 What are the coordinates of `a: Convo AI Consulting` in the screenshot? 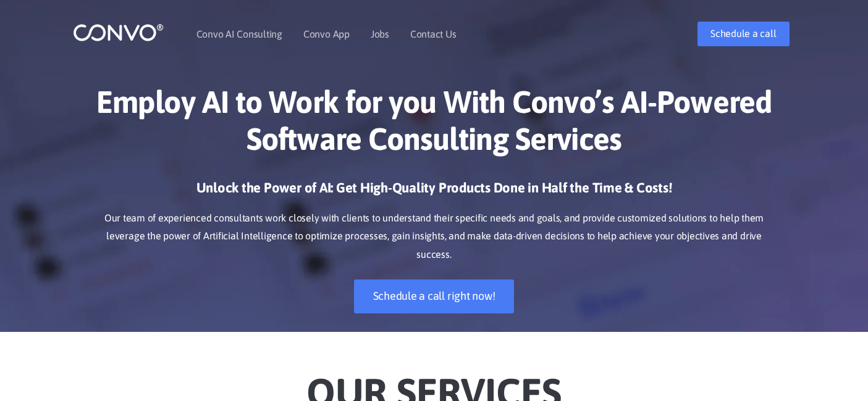 It's located at (239, 34).